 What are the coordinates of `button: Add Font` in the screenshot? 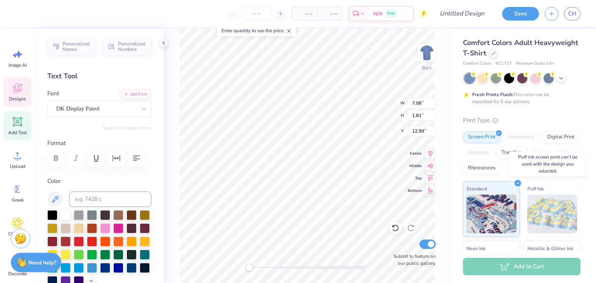 It's located at (135, 94).